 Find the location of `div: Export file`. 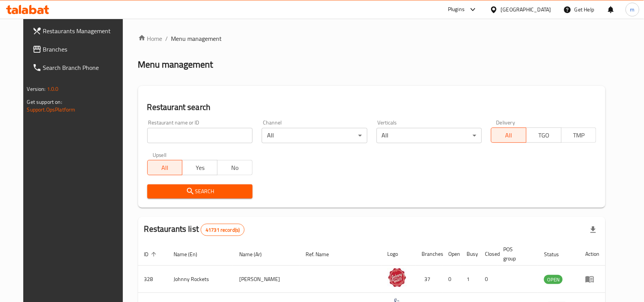

div: Export file is located at coordinates (593, 230).